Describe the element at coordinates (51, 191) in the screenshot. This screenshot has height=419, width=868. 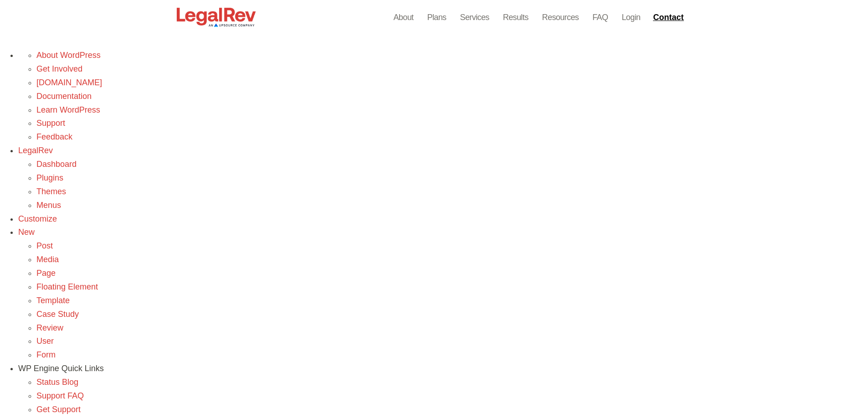
I see `a: Themes` at that location.